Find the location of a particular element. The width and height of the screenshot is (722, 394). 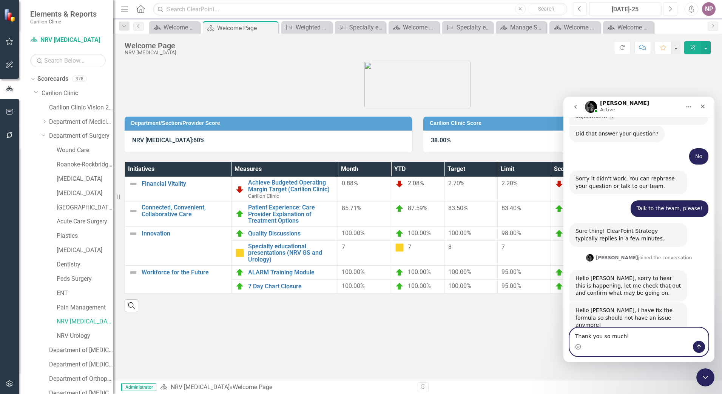

div: Sorry it didn't work. You can rephrase your question or talk to our team. is located at coordinates (65, 86).